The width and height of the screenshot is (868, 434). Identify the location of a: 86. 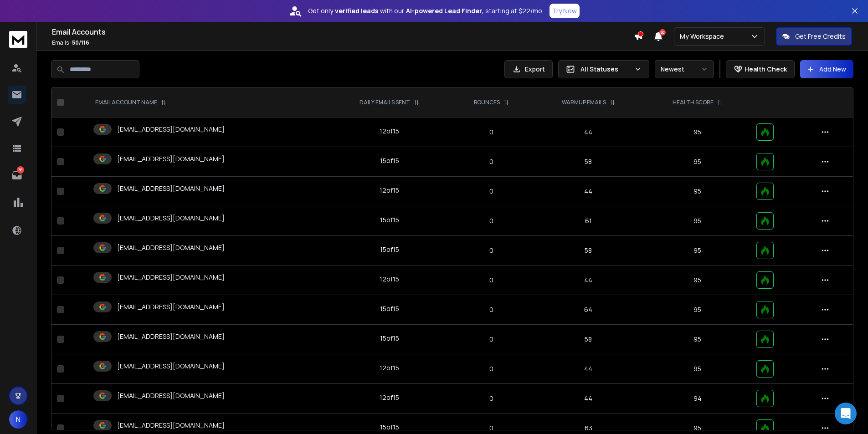
(17, 175).